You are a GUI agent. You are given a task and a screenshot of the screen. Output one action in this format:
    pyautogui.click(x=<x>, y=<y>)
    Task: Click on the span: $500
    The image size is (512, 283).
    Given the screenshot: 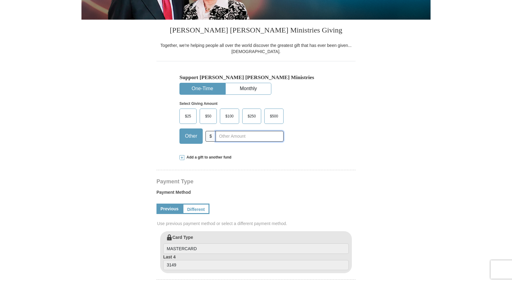 What is the action you would take?
    pyautogui.click(x=274, y=116)
    